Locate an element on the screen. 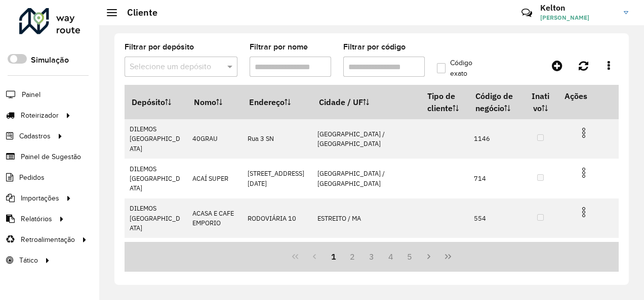 Image resolution: width=644 pixels, height=300 pixels. span: Relatórios is located at coordinates (37, 219).